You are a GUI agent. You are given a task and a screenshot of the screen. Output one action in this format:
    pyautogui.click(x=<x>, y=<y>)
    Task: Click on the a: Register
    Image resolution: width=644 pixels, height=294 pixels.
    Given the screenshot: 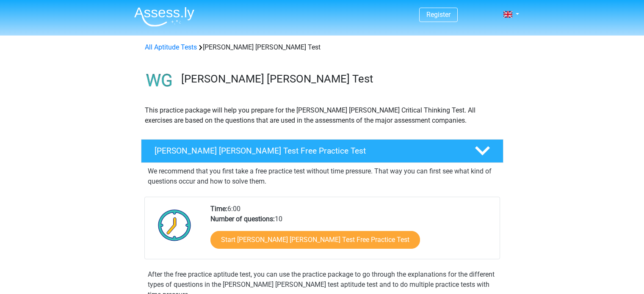 What is the action you would take?
    pyautogui.click(x=438, y=14)
    